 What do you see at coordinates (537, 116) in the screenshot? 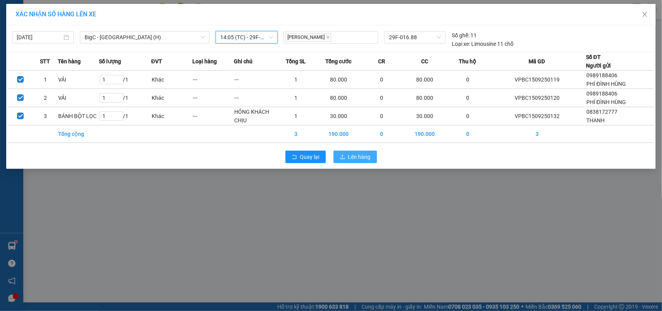
I see `td: VPBC1509250132` at bounding box center [537, 116].